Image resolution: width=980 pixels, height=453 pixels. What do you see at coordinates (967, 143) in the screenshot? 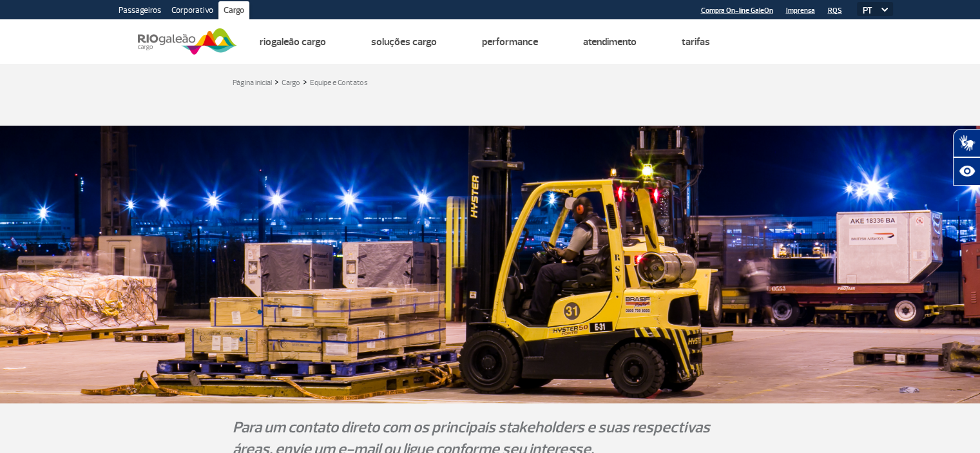
I see `button: Abrir tradutor de língua de sinais.` at bounding box center [967, 143].